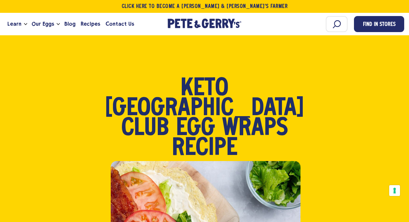  I want to click on span: Find in Stores, so click(379, 25).